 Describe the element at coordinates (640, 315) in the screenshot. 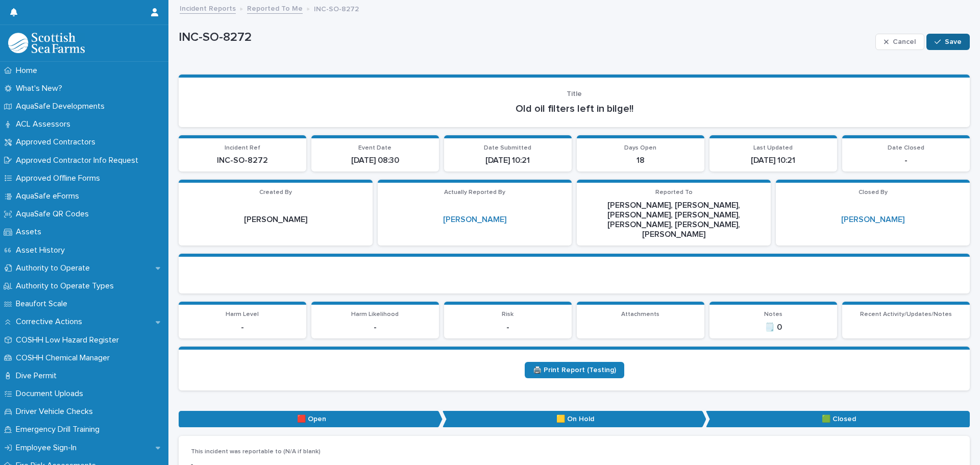

I see `span: Attachments` at that location.